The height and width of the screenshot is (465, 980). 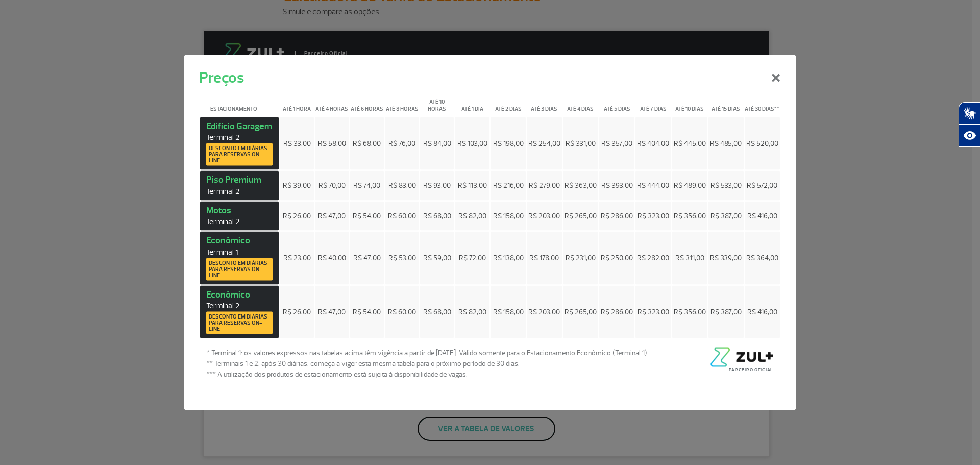 I want to click on span: R$ 393,00, so click(x=617, y=185).